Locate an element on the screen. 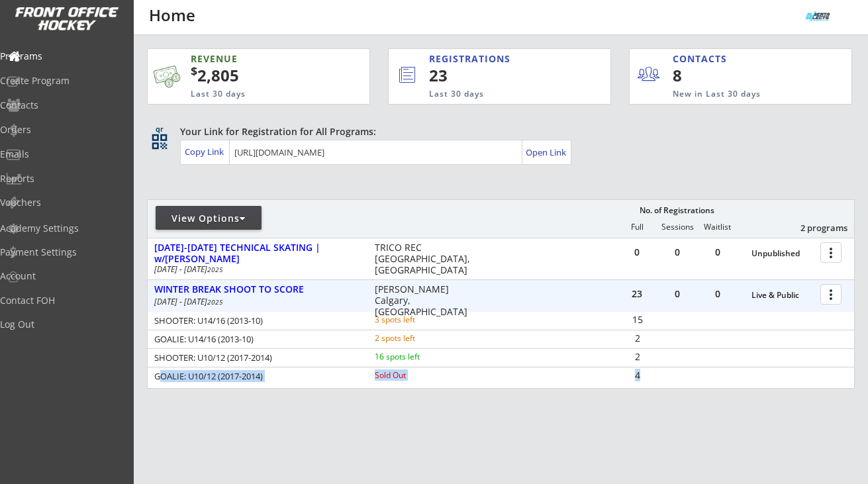 The image size is (868, 484). a: Open Link is located at coordinates (547, 152).